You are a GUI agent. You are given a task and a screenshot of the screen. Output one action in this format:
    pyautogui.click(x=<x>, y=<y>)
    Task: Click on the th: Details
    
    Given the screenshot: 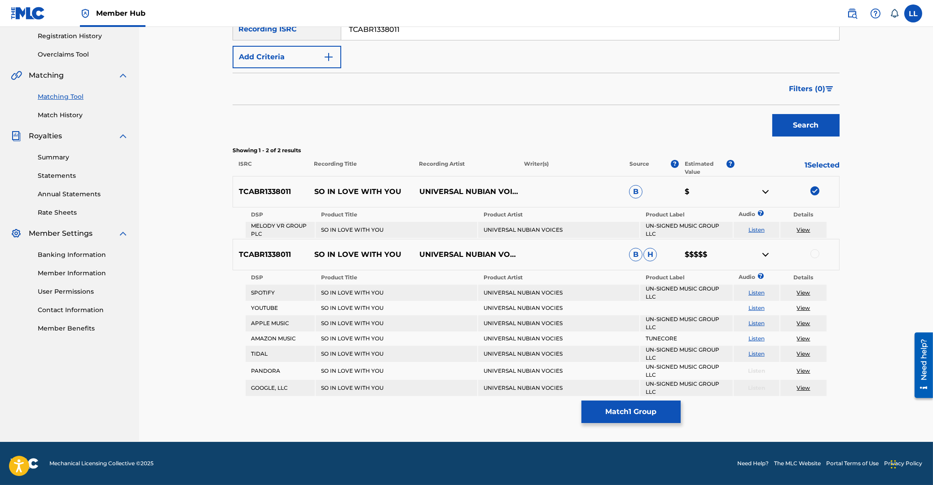 What is the action you would take?
    pyautogui.click(x=804, y=278)
    